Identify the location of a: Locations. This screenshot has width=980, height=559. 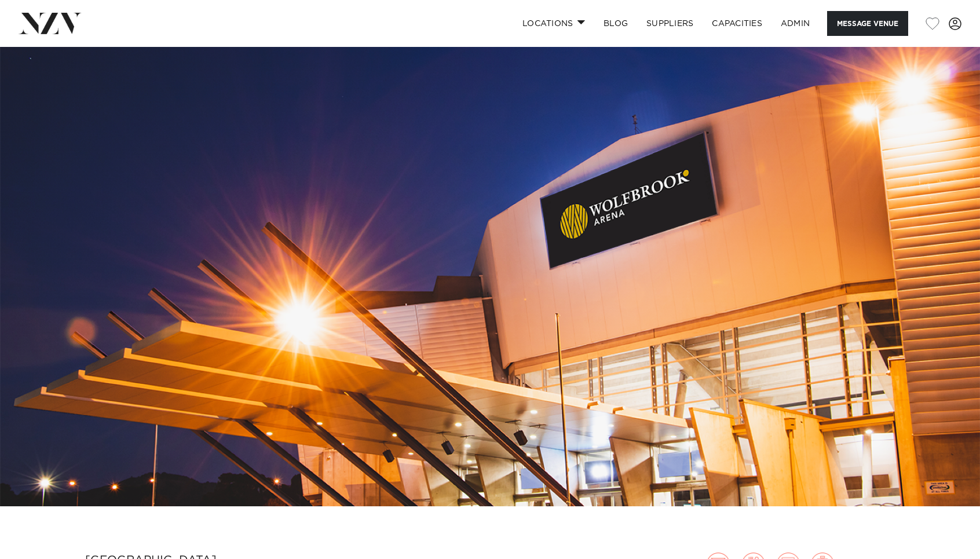
(554, 23).